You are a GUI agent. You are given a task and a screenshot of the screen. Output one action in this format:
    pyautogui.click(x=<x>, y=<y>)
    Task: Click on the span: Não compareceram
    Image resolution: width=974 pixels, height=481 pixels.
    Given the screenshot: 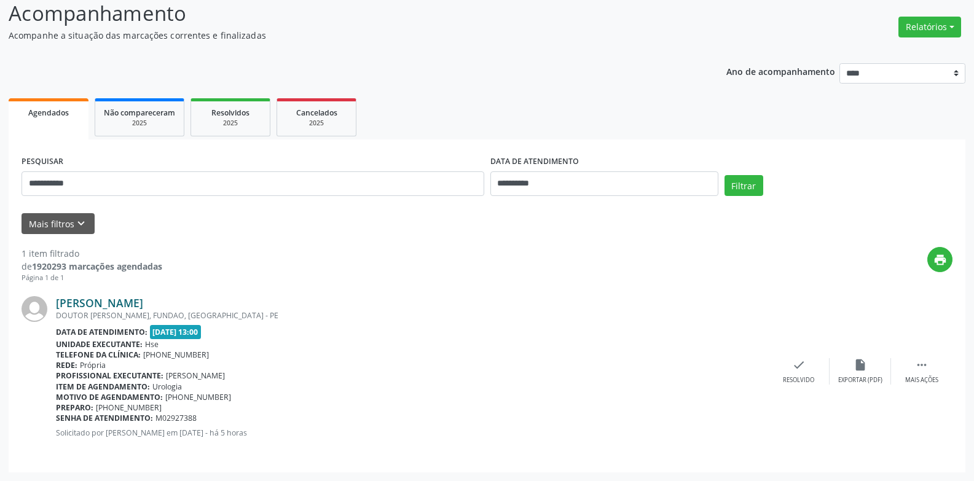 What is the action you would take?
    pyautogui.click(x=139, y=112)
    